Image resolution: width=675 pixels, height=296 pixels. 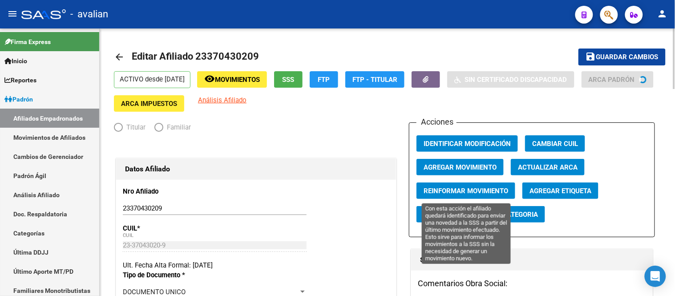 I want to click on span: - avalian, so click(x=89, y=14).